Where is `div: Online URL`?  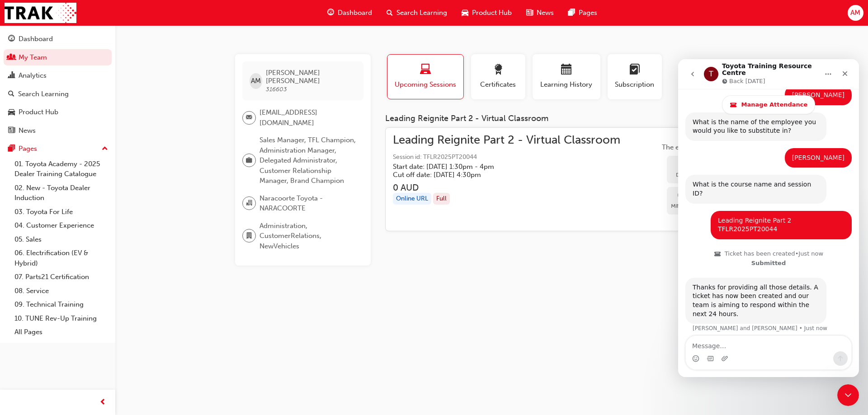
div: Online URL is located at coordinates (412, 199).